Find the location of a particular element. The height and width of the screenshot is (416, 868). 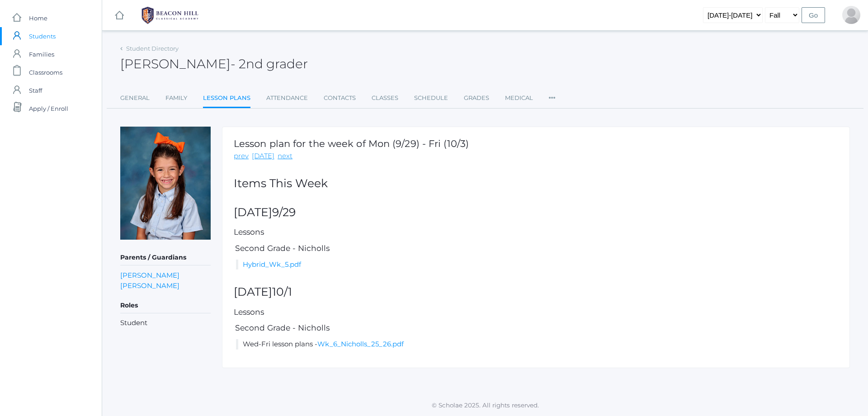

a: Grades is located at coordinates (477, 98).